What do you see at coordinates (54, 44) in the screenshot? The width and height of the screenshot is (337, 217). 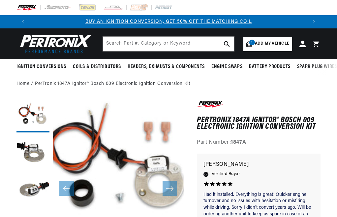 I see `img: Pertronix` at bounding box center [54, 44].